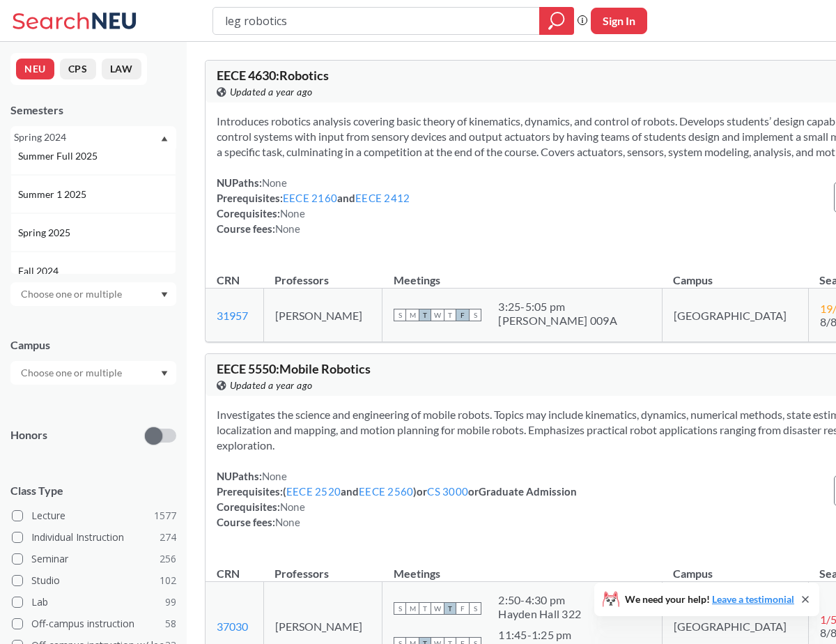 Image resolution: width=836 pixels, height=644 pixels. What do you see at coordinates (232, 315) in the screenshot?
I see `a: 31957` at bounding box center [232, 315].